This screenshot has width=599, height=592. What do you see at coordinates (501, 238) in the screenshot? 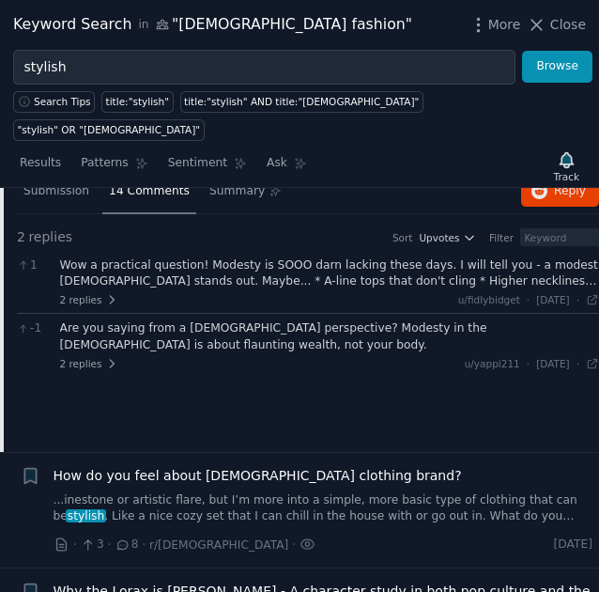
I see `div: Filter` at bounding box center [501, 238].